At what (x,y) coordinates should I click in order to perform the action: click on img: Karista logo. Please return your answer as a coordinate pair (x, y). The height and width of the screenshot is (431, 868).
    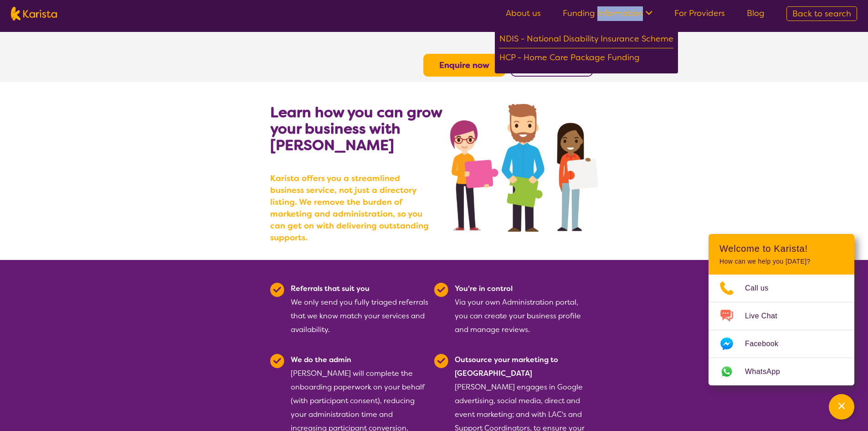
    Looking at the image, I should click on (34, 14).